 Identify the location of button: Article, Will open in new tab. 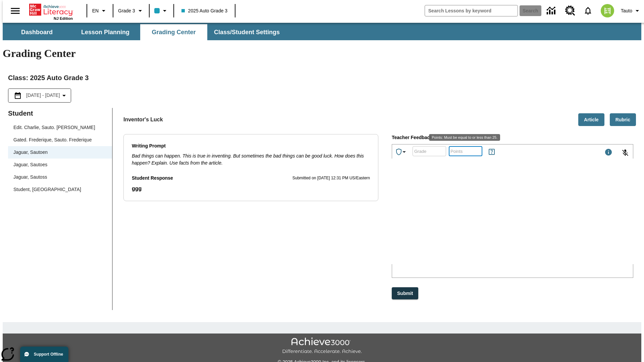
(591, 120).